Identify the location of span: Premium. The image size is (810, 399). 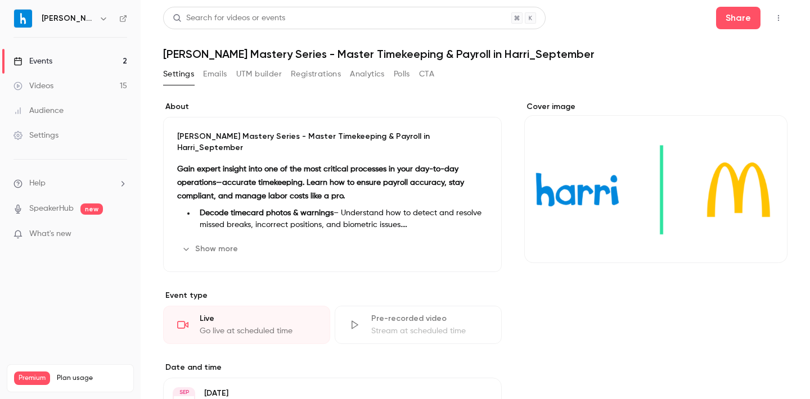
(32, 378).